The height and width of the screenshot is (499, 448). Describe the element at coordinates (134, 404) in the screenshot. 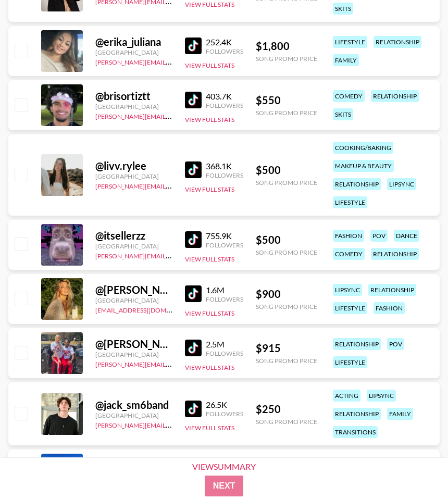

I see `div: @ jack_sm6band` at that location.